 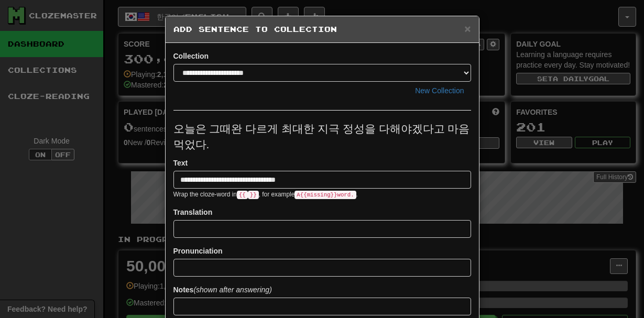 I want to click on label: Text, so click(x=181, y=163).